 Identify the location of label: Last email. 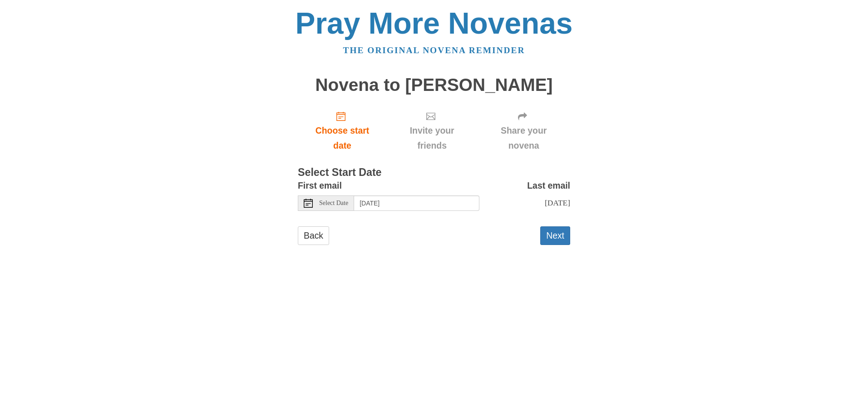
(548, 185).